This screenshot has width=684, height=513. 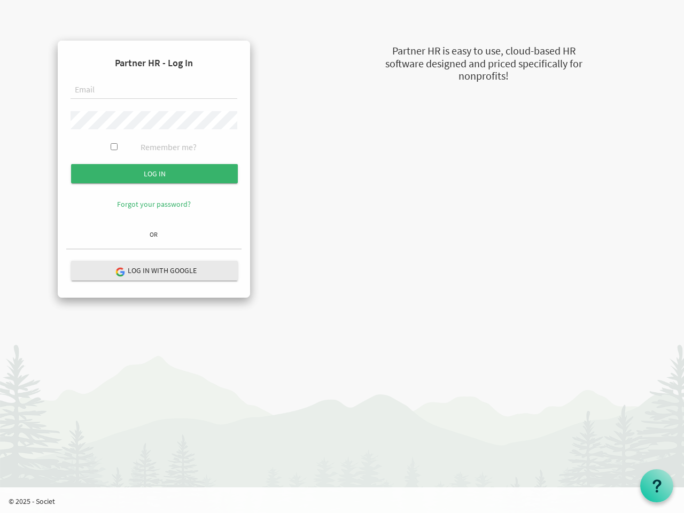 I want to click on h6: OR, so click(x=154, y=234).